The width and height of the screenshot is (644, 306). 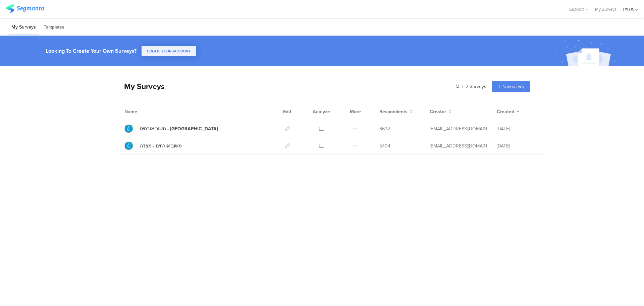 I want to click on div: IYHA, so click(x=628, y=9).